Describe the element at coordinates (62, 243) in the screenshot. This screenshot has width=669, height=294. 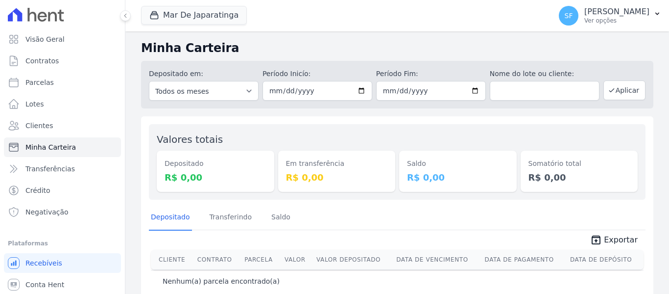
I see `div: Plataformas` at that location.